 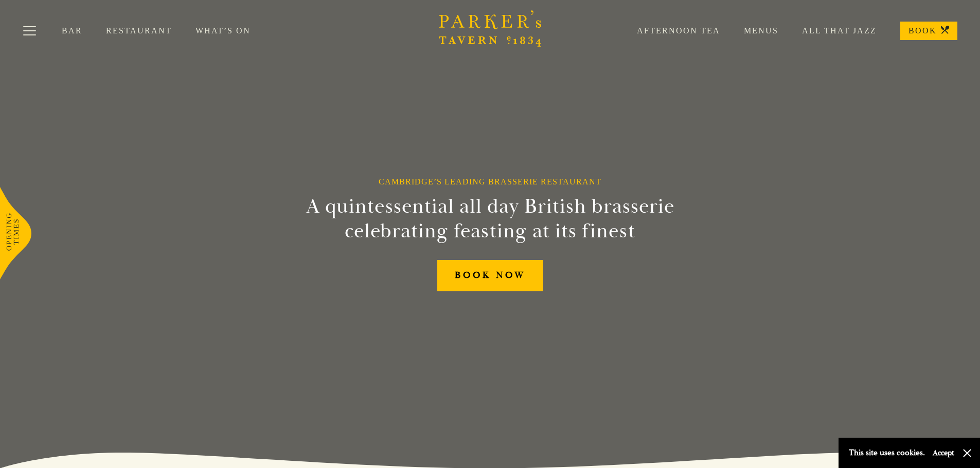 I want to click on button: Accept, so click(x=943, y=453).